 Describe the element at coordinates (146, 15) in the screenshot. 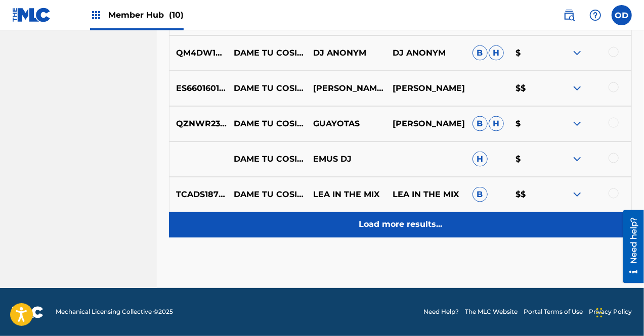

I see `span: Member Hub` at that location.